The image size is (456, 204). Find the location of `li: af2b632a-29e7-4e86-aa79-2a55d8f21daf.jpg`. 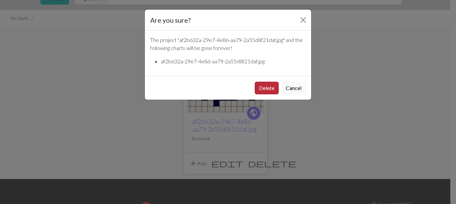

li: af2b632a-29e7-4e86-aa79-2a55d8f21daf.jpg is located at coordinates (233, 61).